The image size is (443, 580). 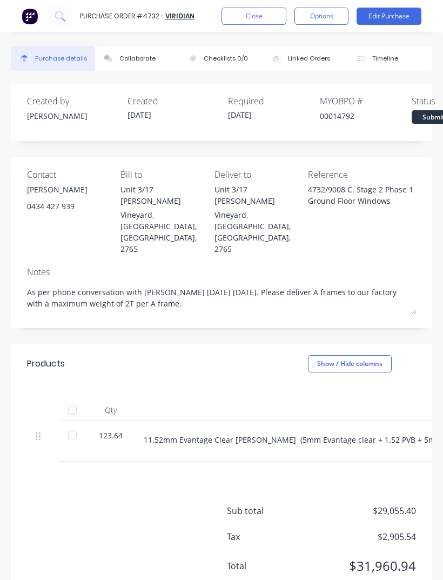 What do you see at coordinates (366, 116) in the screenshot?
I see `div: 00014792` at bounding box center [366, 116].